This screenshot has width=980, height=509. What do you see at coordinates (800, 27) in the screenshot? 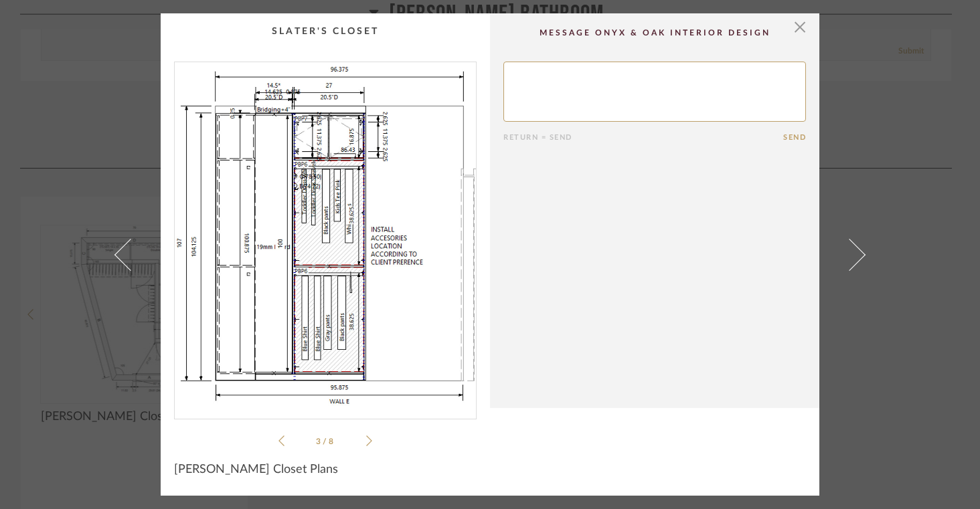
I see `button: Close` at bounding box center [800, 27].